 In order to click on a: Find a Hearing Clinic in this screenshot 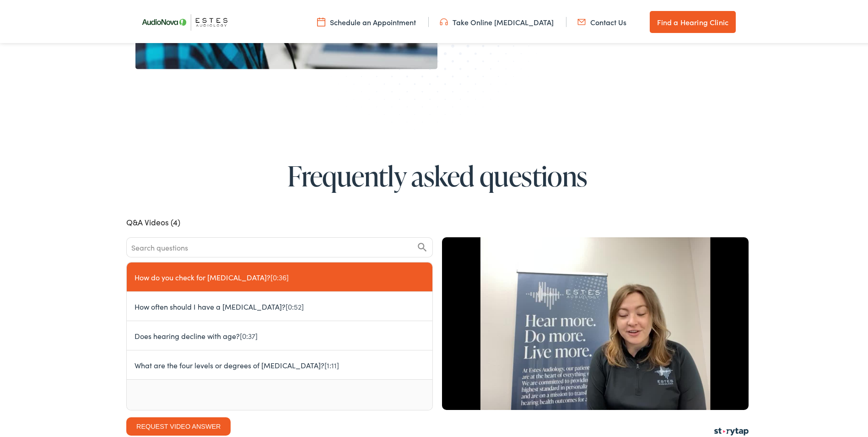, I will do `click(693, 20)`.